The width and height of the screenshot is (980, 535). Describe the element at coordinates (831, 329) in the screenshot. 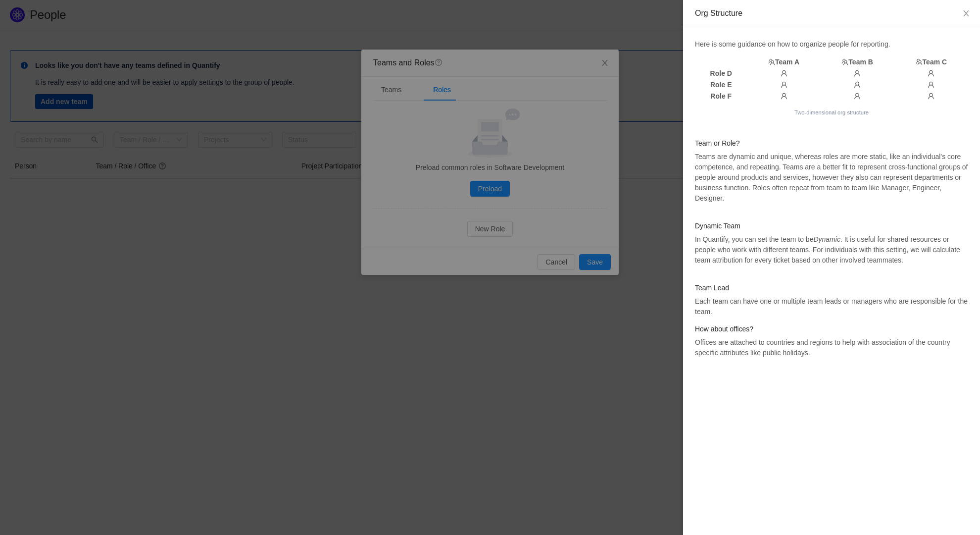

I see `h4: How about offices?` at that location.